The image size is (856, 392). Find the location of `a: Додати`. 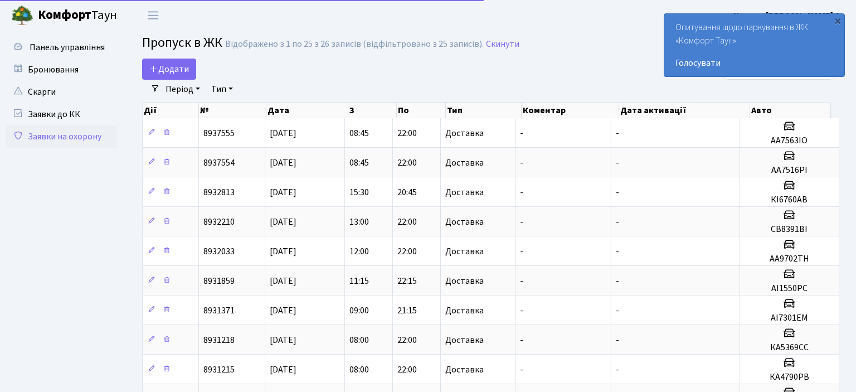

a: Додати is located at coordinates (169, 69).